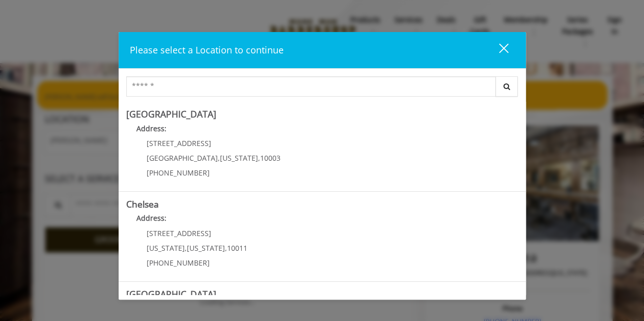  I want to click on span: 10003, so click(270, 158).